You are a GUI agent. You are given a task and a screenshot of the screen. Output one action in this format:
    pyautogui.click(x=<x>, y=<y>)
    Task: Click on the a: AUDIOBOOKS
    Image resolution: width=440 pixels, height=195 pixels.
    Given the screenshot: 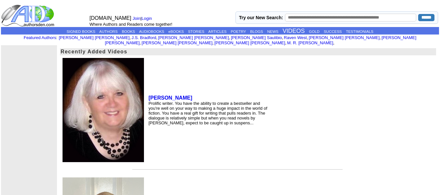 What is the action you would take?
    pyautogui.click(x=152, y=32)
    